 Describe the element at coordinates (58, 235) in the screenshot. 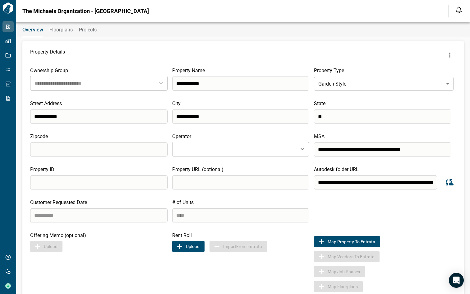

I see `span: Offering Memo (optional)` at that location.